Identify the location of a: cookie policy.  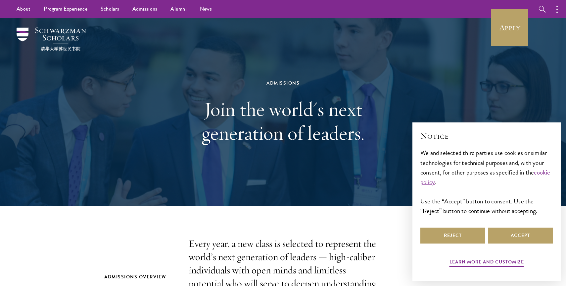
(486, 177).